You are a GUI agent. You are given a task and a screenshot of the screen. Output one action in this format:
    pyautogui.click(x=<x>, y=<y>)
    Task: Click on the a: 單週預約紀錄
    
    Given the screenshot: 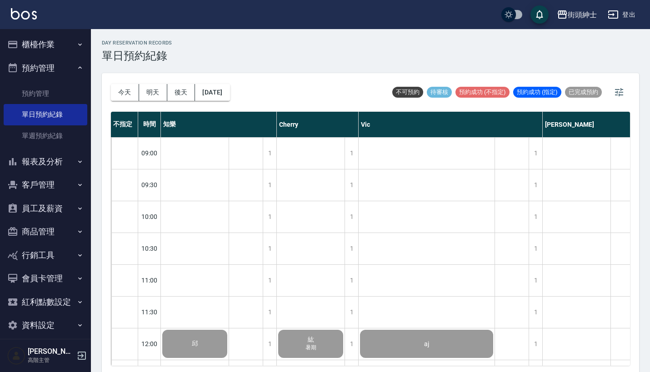 What is the action you would take?
    pyautogui.click(x=45, y=136)
    